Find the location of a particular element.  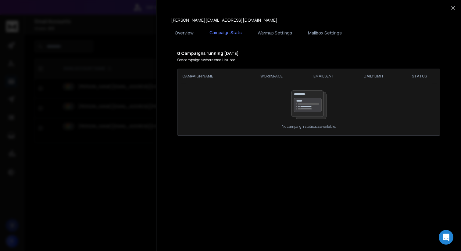

button: Campaign Stats is located at coordinates (225, 33).